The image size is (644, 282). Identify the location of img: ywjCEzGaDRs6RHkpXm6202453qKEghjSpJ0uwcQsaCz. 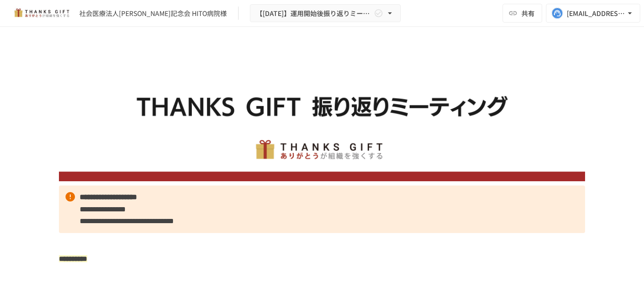
(322, 115).